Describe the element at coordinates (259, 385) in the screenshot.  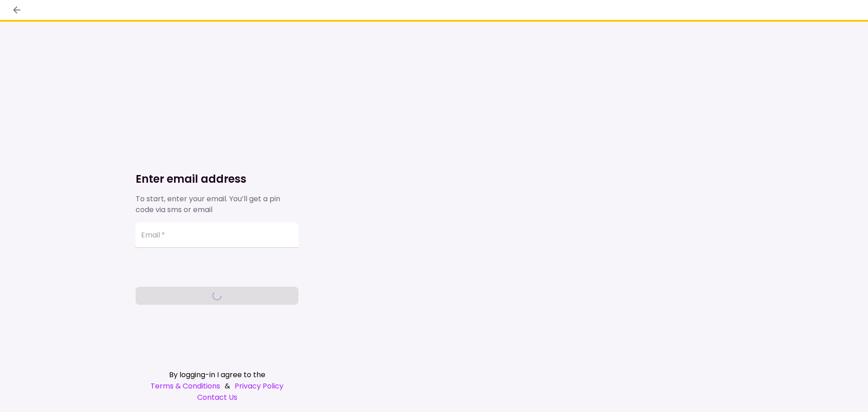
I see `a: Privacy Policy` at that location.